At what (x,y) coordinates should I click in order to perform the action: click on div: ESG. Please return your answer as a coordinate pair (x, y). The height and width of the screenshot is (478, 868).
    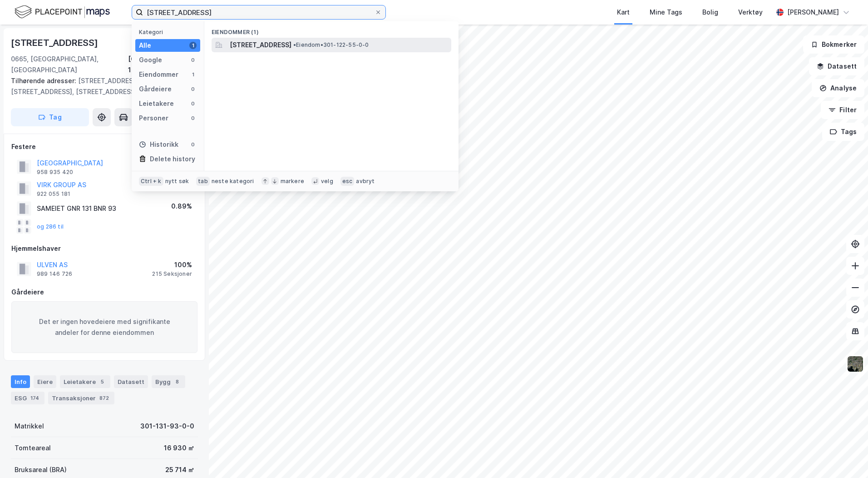
    Looking at the image, I should click on (28, 398).